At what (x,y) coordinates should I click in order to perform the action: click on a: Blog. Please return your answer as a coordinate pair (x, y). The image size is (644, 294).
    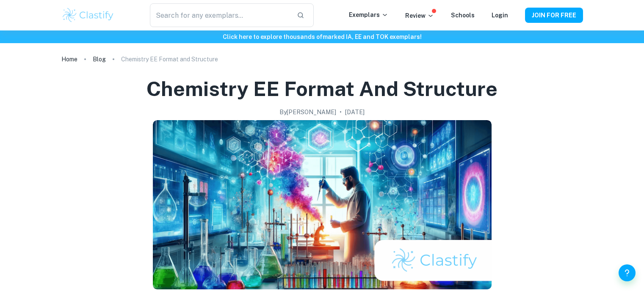
    Looking at the image, I should click on (99, 59).